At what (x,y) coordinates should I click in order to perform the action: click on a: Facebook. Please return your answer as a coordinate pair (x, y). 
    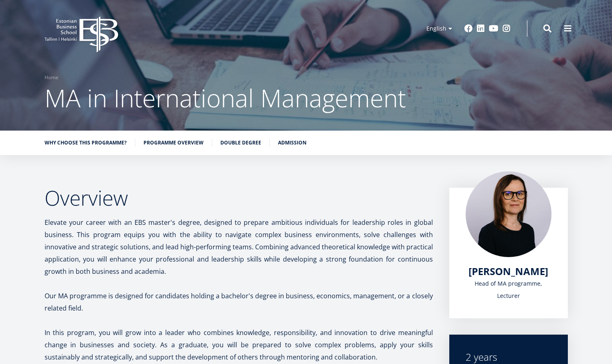
    Looking at the image, I should click on (468, 28).